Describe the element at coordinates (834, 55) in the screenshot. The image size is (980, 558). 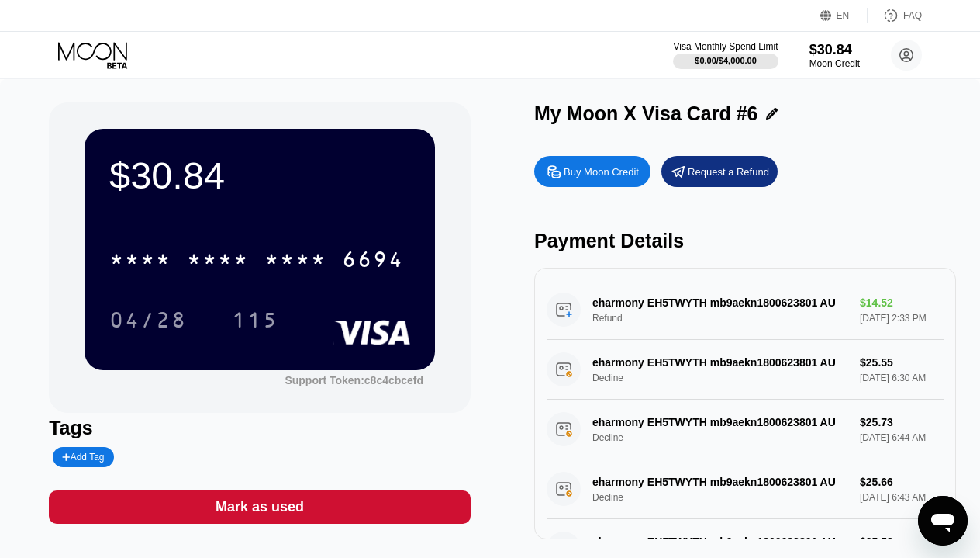
I see `div: $30.84Moon Credit` at that location.